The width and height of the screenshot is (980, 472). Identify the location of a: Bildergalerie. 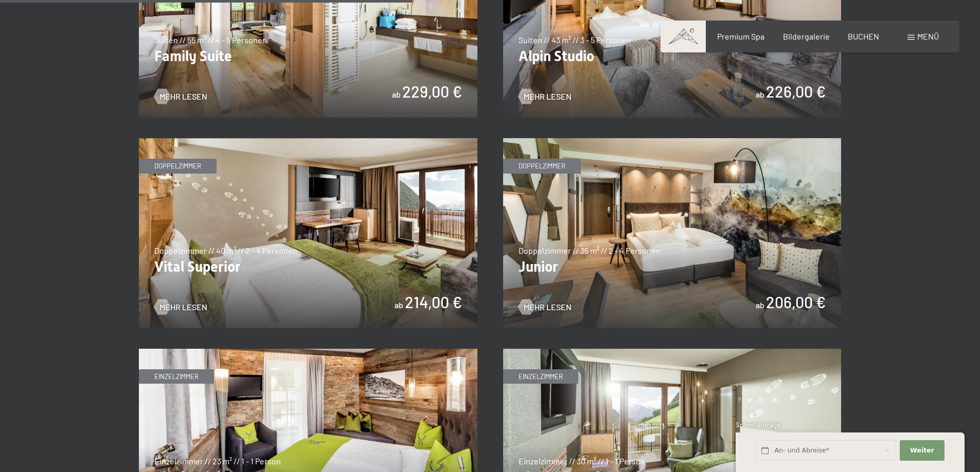
(806, 36).